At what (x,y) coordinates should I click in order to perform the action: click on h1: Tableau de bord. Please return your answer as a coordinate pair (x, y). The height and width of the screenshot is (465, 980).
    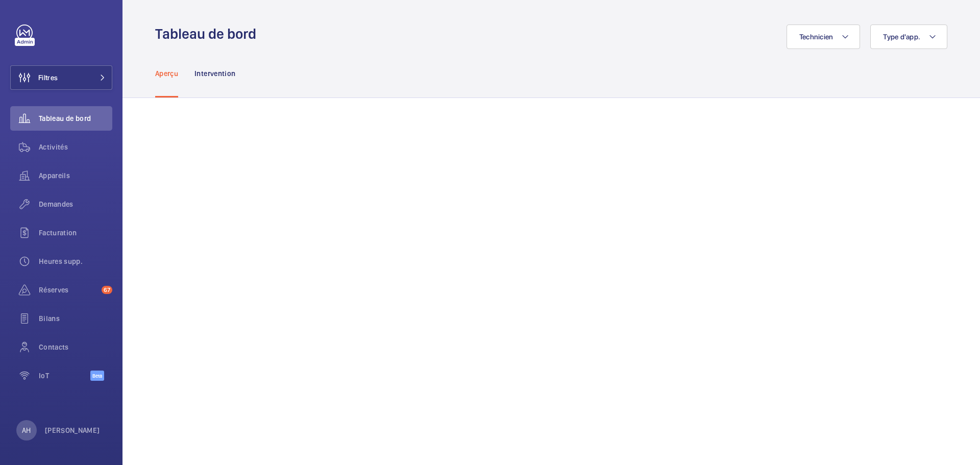
    Looking at the image, I should click on (209, 34).